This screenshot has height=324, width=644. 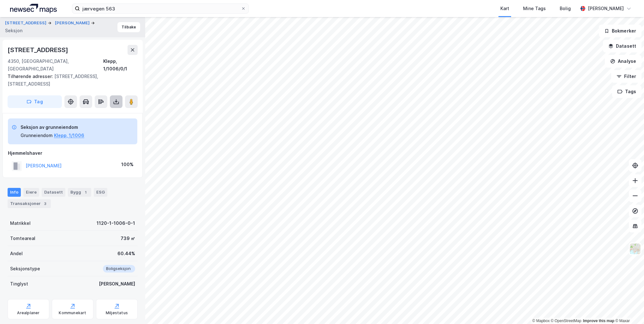 I want to click on div: 3, so click(x=45, y=204).